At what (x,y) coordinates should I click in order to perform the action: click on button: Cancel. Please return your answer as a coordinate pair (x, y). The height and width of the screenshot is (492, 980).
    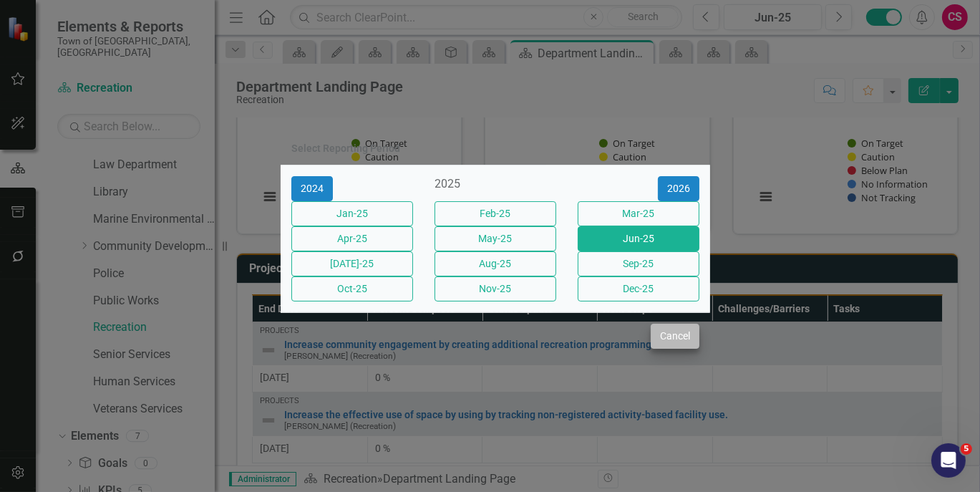
    Looking at the image, I should click on (675, 336).